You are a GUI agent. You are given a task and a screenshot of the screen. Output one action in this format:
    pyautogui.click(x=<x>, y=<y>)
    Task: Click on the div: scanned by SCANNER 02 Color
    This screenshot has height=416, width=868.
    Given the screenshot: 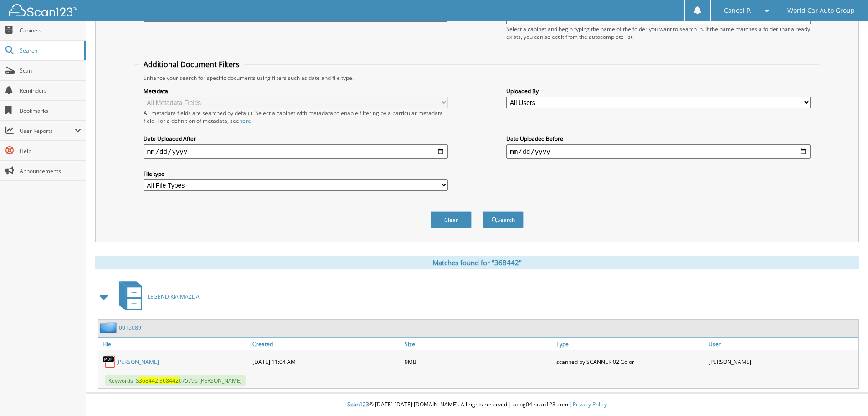 What is the action you would take?
    pyautogui.click(x=630, y=361)
    